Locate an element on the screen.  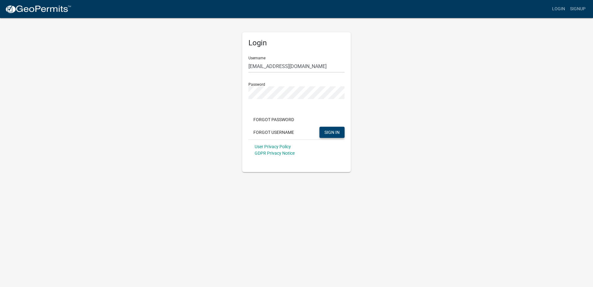
a: Login is located at coordinates (558, 9).